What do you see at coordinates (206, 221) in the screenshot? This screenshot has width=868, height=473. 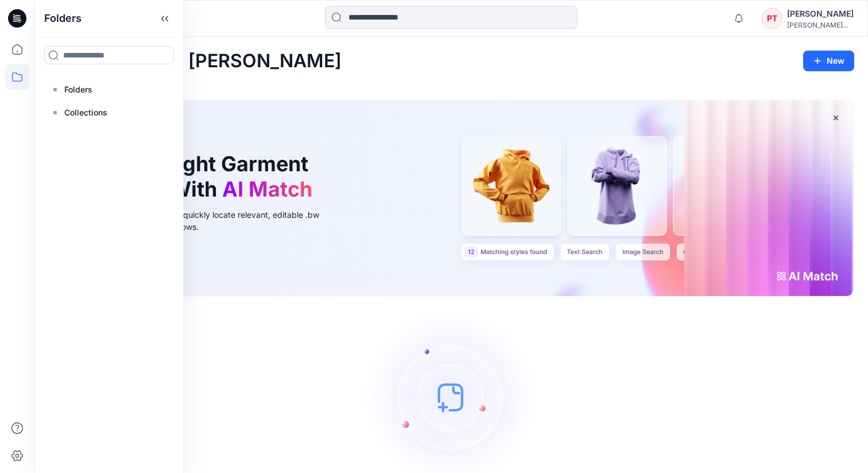 I see `div: Use text or image search to quickly locate relevant, editable .bw files for faster design workflows.` at bounding box center [206, 221].